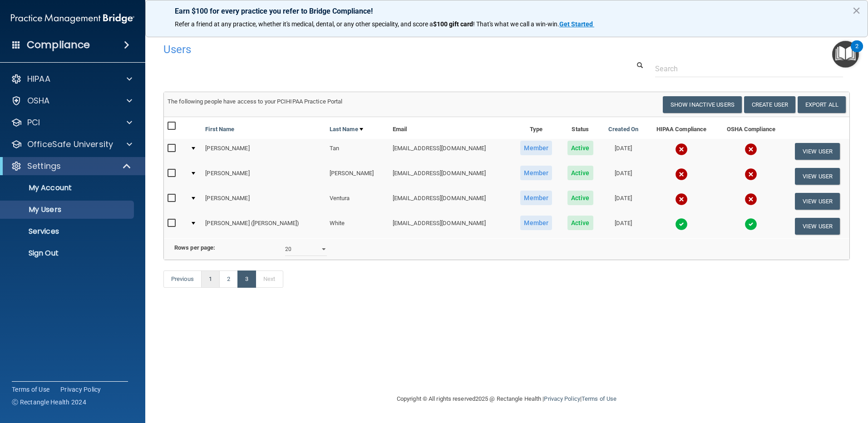  Describe the element at coordinates (71, 122) in the screenshot. I see `a: PCI` at that location.